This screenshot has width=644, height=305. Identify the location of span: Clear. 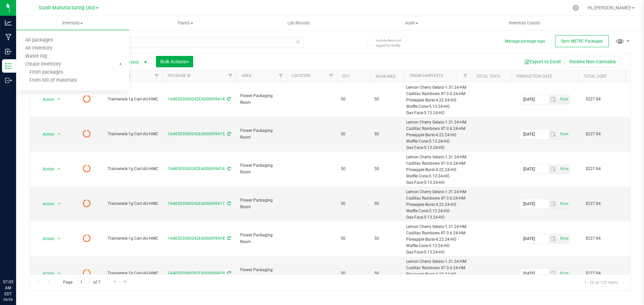
(298, 42).